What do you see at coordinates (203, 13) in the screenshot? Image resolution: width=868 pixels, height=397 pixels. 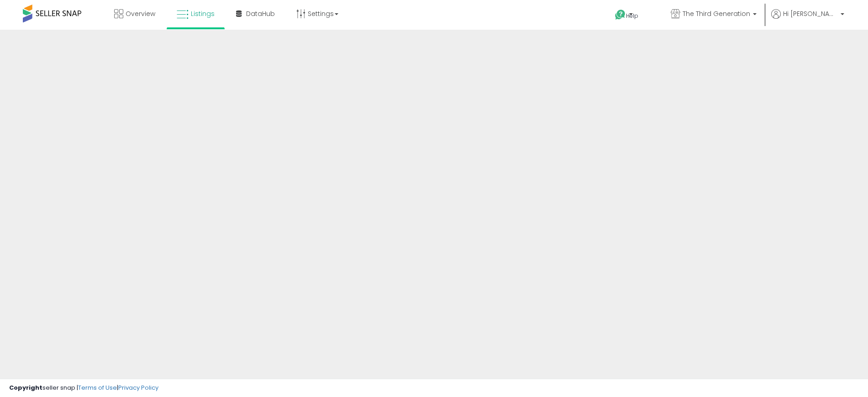 I see `span: Listings` at bounding box center [203, 13].